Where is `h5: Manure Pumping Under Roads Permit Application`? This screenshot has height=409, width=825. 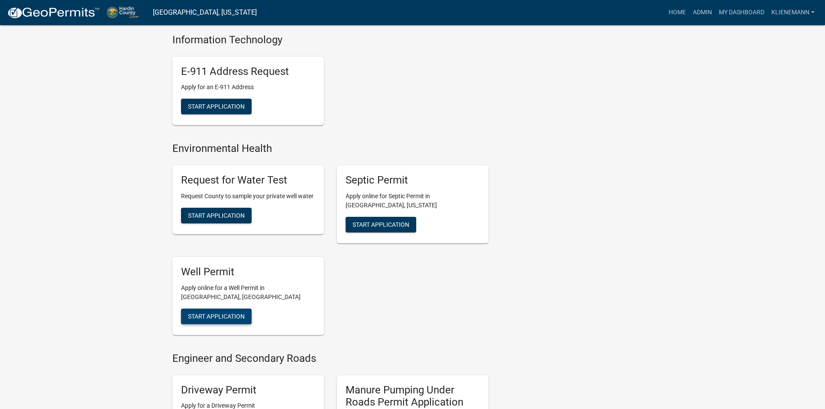
h5: Manure Pumping Under Roads Permit Application is located at coordinates (413, 397).